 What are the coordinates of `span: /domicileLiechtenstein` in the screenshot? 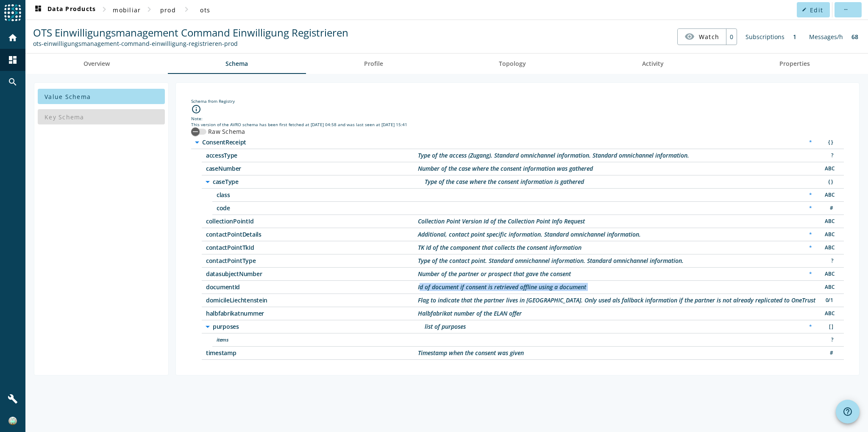 It's located at (312, 301).